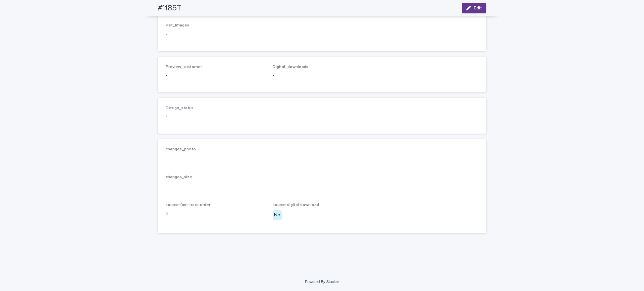  Describe the element at coordinates (181, 149) in the screenshot. I see `span: changes_photo` at that location.